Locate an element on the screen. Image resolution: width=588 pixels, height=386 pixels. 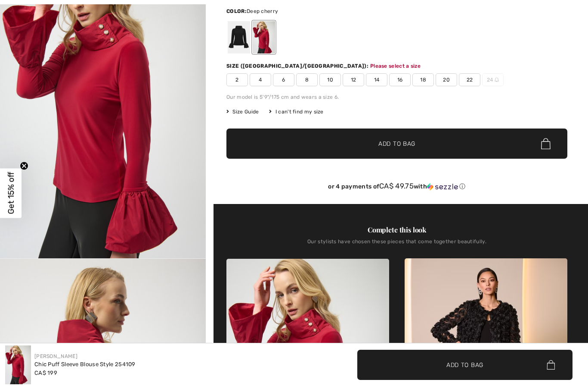
span: 8 is located at coordinates (307, 79).